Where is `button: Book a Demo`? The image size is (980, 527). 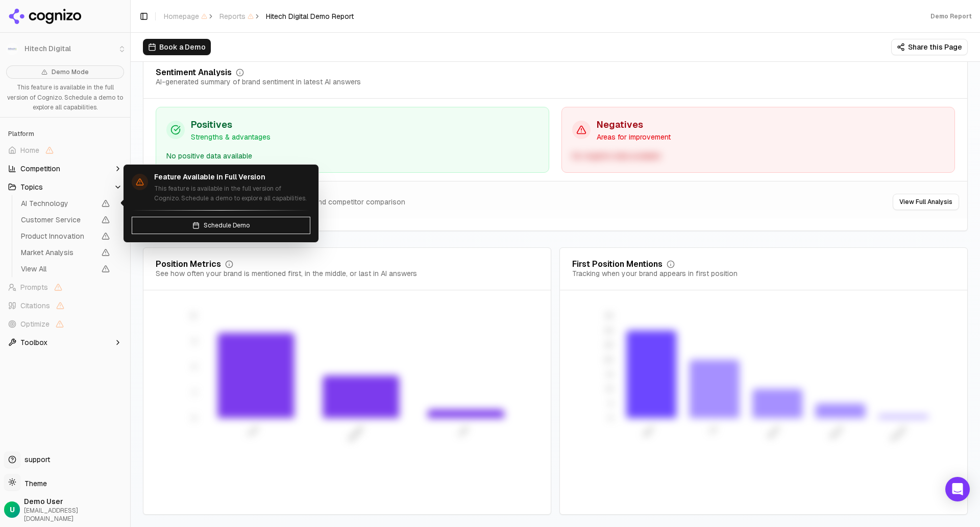 button: Book a Demo is located at coordinates (176, 47).